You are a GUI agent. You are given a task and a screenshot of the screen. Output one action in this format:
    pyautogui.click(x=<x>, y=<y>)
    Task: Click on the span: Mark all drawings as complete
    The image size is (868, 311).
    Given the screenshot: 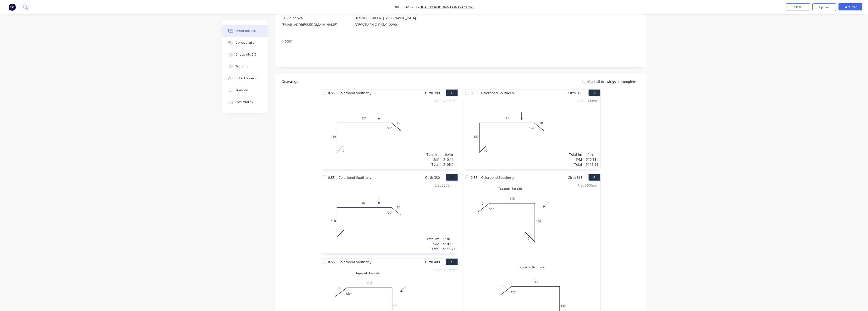 What is the action you would take?
    pyautogui.click(x=612, y=82)
    